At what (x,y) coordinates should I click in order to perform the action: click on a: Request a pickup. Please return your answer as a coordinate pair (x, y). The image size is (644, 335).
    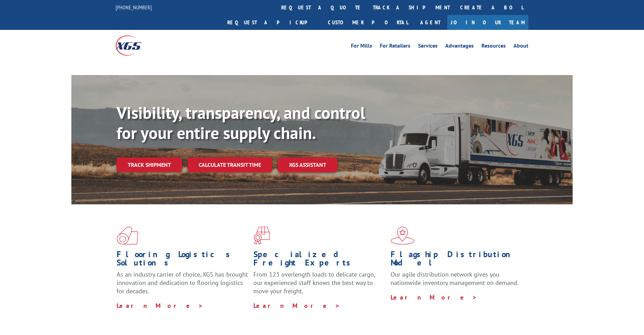
    Looking at the image, I should click on (272, 22).